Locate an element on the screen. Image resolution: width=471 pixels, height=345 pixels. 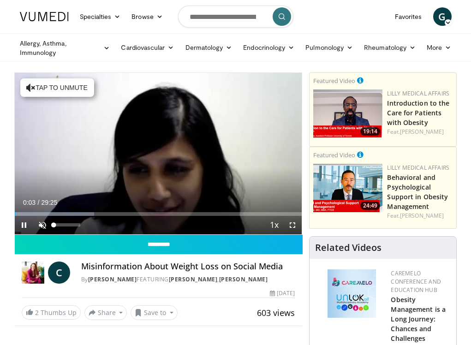
button: Unmute is located at coordinates (42, 225).